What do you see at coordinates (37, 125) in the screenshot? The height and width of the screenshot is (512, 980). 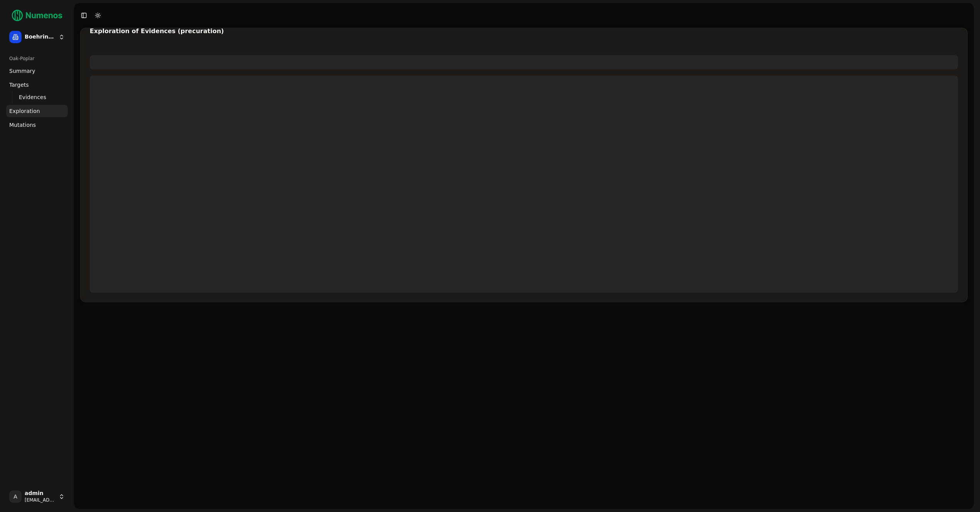 I see `a: Mutations` at bounding box center [37, 125].